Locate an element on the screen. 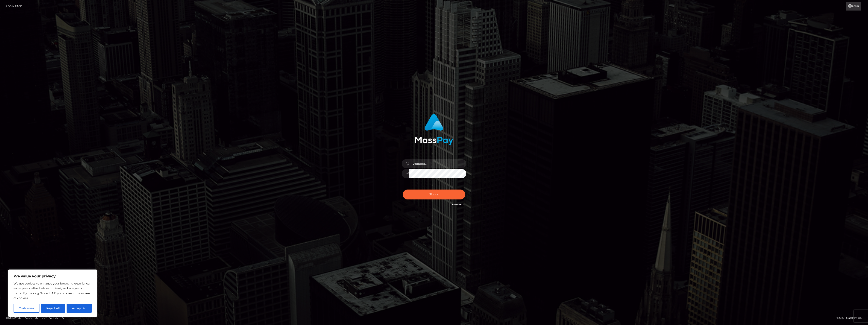  a: About Us is located at coordinates (31, 317).